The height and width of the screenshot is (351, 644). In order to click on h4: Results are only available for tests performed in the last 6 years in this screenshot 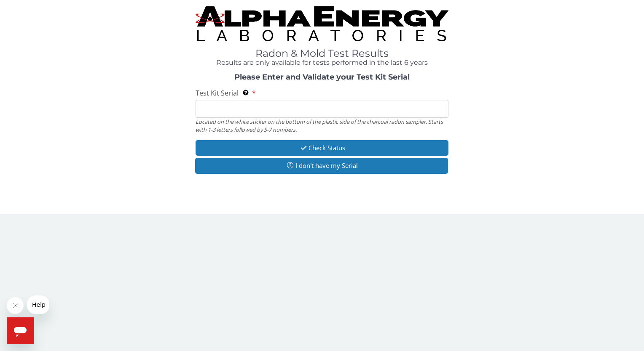, I will do `click(322, 63)`.